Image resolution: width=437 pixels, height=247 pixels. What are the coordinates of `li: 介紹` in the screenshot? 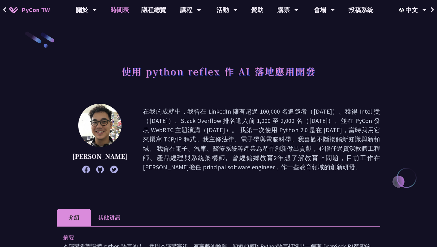 It's located at (74, 217).